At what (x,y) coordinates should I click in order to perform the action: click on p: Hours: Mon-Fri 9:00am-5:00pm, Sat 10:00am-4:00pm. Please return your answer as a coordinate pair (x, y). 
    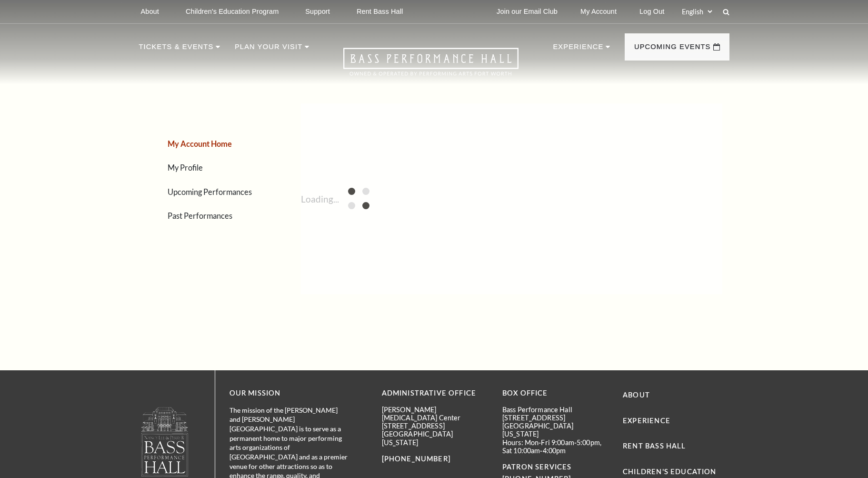
    Looking at the image, I should click on (555, 446).